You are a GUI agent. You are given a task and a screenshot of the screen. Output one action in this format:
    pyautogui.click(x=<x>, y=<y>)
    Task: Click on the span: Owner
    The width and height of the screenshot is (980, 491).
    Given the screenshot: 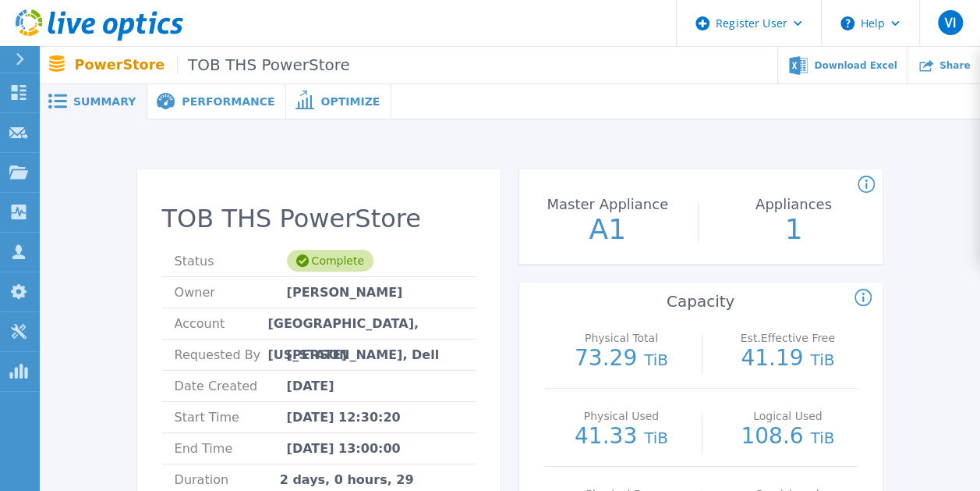 What is the action you would take?
    pyautogui.click(x=231, y=292)
    